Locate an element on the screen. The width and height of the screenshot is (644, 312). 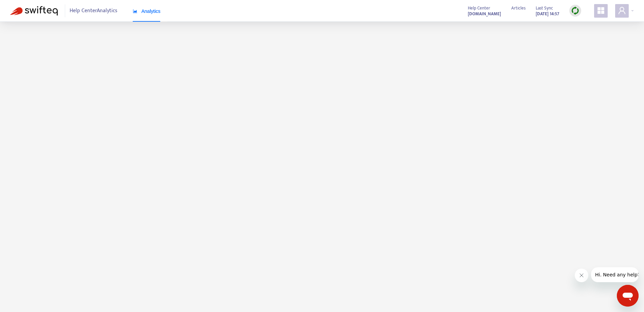
span: Analytics is located at coordinates (147, 11).